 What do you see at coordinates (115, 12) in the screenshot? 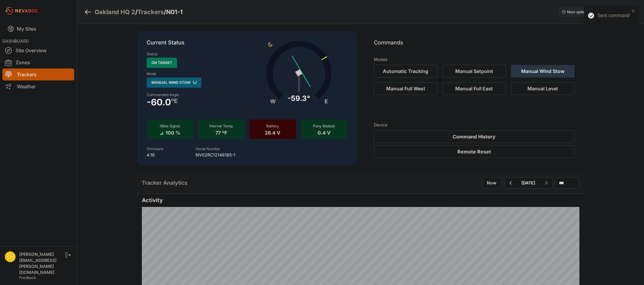
I see `div: Oakland HQ 2` at bounding box center [115, 12].